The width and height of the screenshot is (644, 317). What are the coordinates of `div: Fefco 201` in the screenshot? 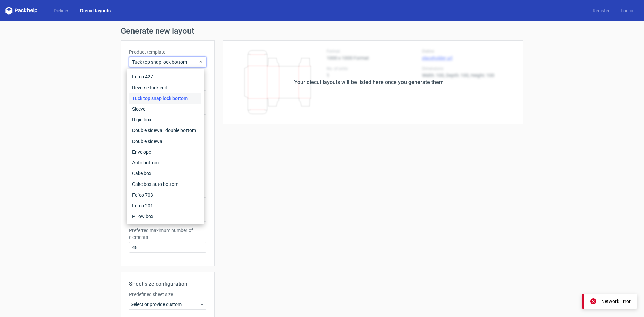 It's located at (165, 206).